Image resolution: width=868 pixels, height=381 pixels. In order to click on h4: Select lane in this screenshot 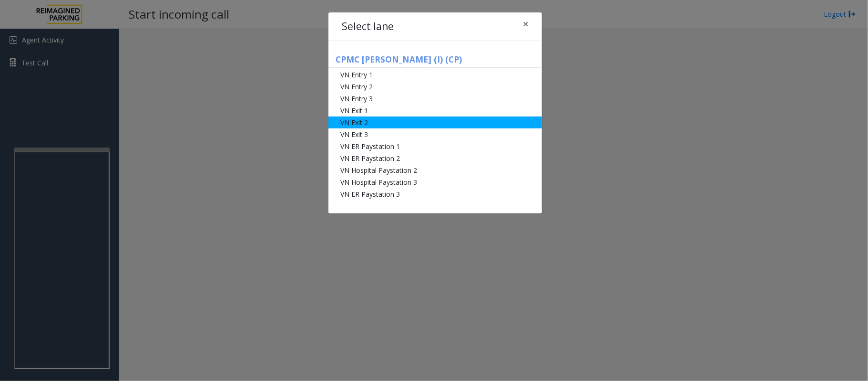, I will do `click(367, 27)`.